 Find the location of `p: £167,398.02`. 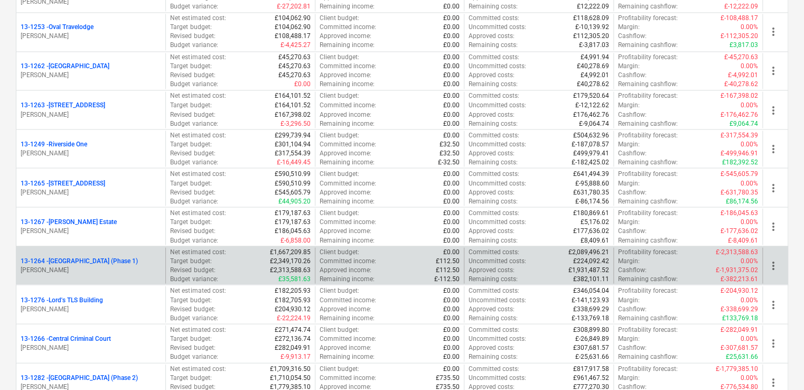

p: £167,398.02 is located at coordinates (293, 114).